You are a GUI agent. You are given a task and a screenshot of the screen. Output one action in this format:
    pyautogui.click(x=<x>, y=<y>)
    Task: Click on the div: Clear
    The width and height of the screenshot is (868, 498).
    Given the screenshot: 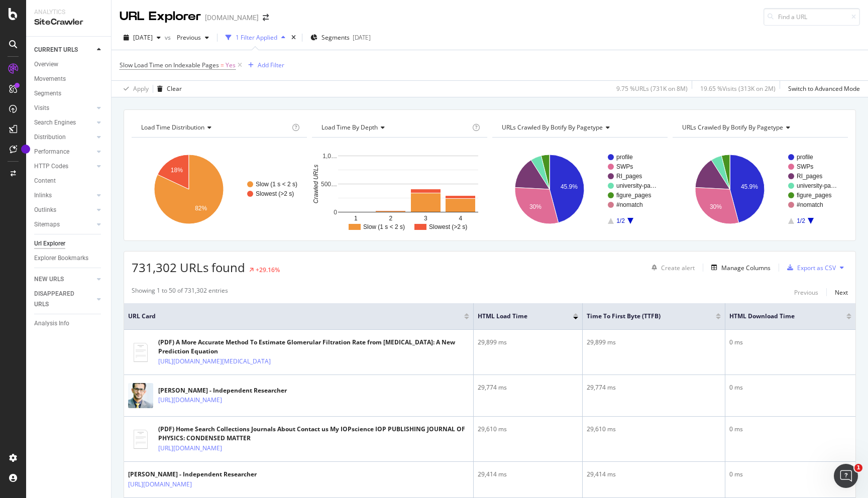 What is the action you would take?
    pyautogui.click(x=174, y=88)
    